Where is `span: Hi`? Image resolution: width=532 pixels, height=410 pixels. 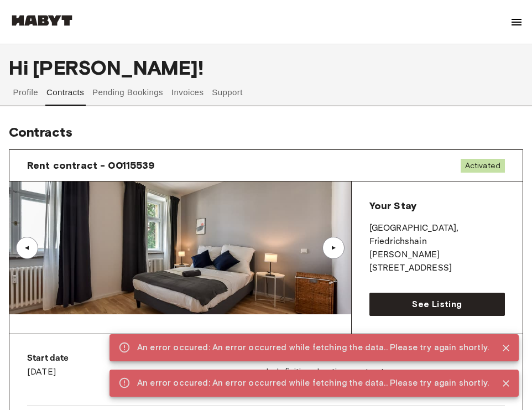
span: Hi is located at coordinates (20, 68).